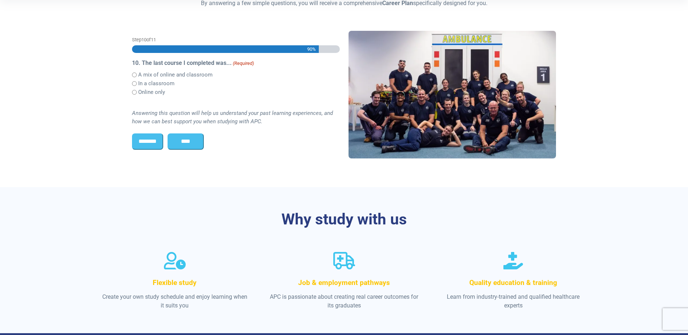  What do you see at coordinates (232, 117) in the screenshot?
I see `i: Answering this question will help us understand your past learning experiences, and how we can be...` at bounding box center [232, 117].